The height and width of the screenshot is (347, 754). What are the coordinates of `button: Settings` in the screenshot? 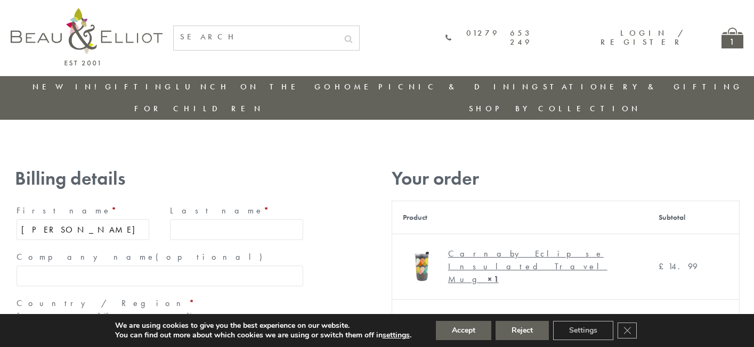 It's located at (583, 331).